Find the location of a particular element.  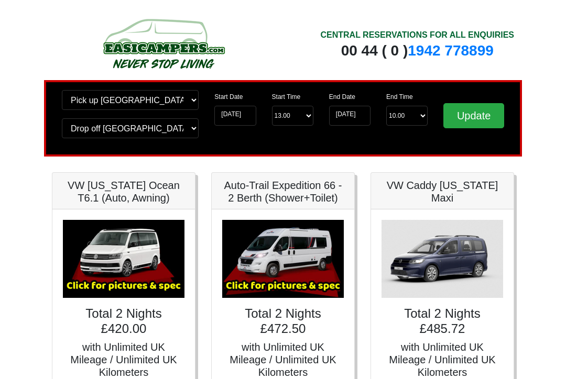

input: Update is located at coordinates (473, 116).